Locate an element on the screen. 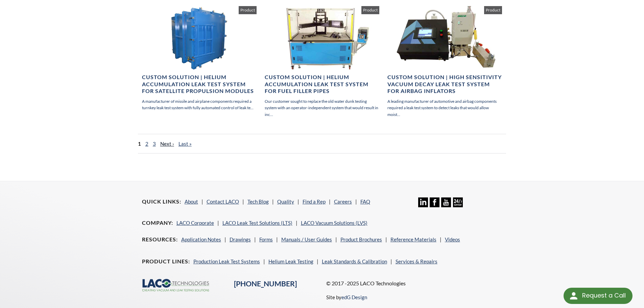 This screenshot has height=308, width=644. a: LACO Vacuum Solutions (LVS) is located at coordinates (334, 223).